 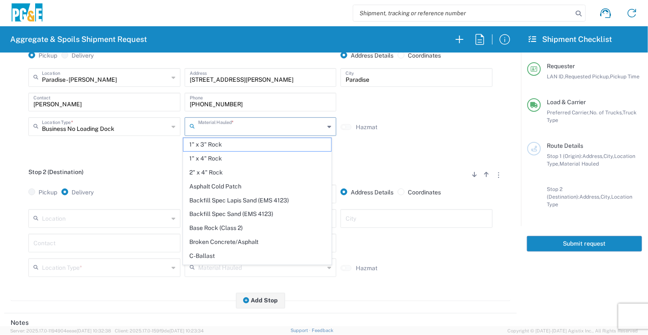 I want to click on button: Submit request, so click(x=585, y=244).